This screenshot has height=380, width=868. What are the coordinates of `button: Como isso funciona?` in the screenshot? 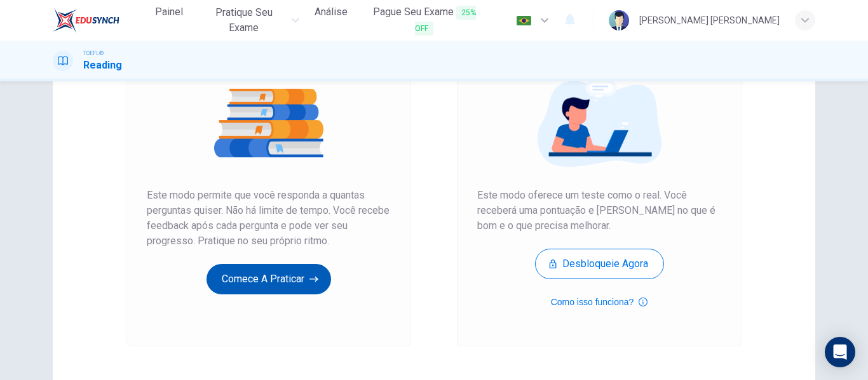 It's located at (599, 302).